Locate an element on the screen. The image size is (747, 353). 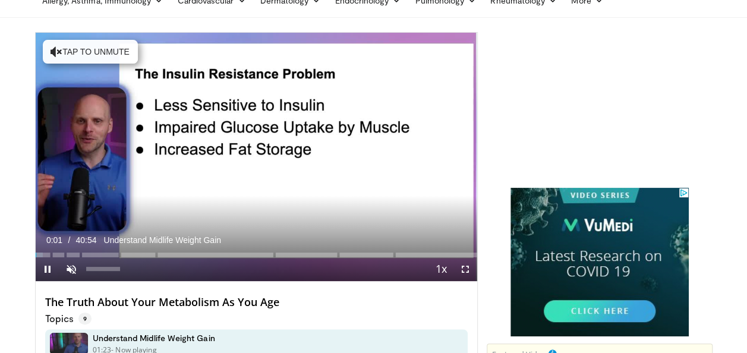
video-js: Video Player is located at coordinates (256, 157).